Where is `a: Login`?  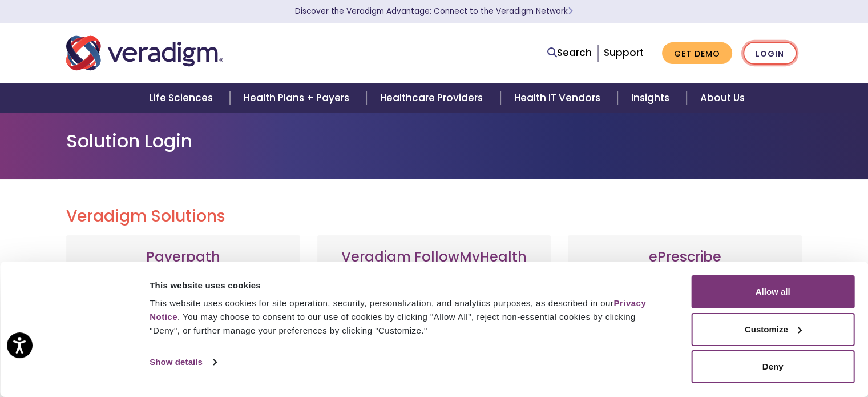
a: Login is located at coordinates (770, 53).